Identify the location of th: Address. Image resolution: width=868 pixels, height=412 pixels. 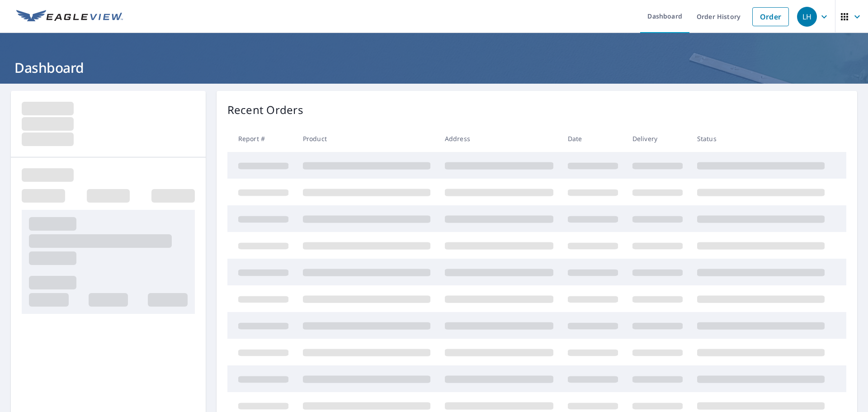
(499, 138).